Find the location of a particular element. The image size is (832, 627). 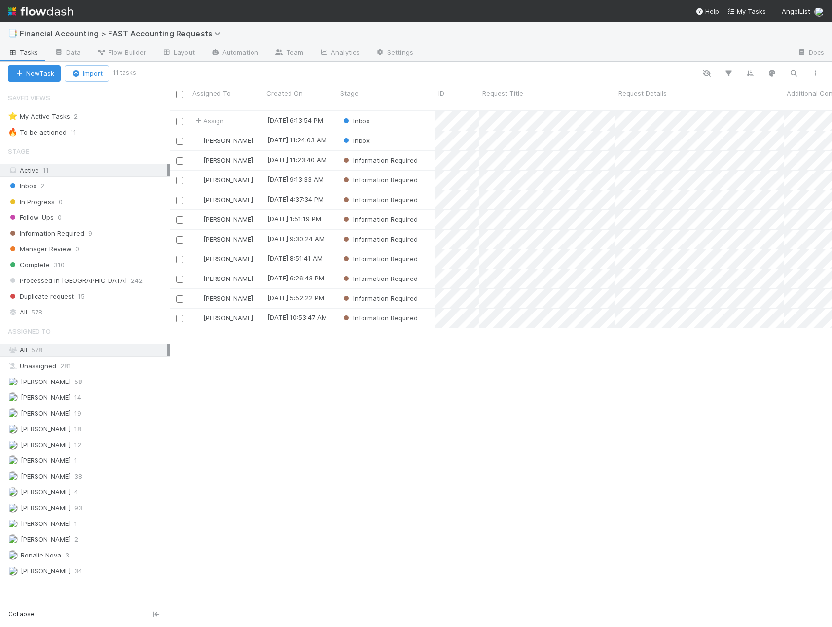

span: Follow-Ups is located at coordinates (31, 217).